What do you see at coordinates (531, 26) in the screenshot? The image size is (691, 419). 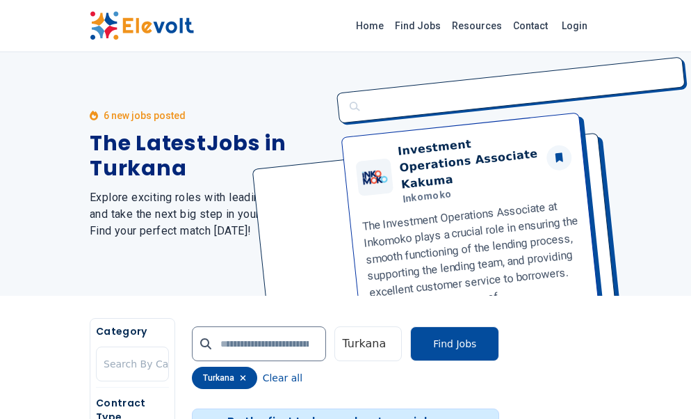 I see `a: Contact` at bounding box center [531, 26].